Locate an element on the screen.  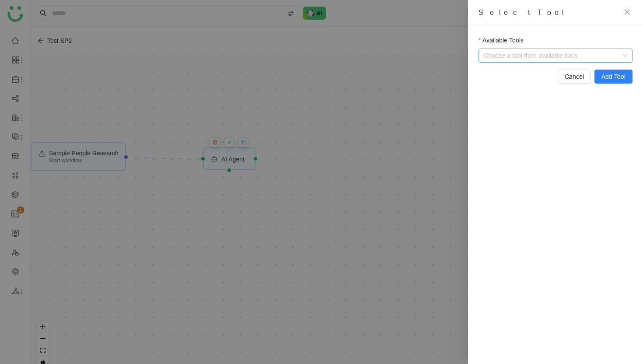
div: Select Tool is located at coordinates (548, 13).